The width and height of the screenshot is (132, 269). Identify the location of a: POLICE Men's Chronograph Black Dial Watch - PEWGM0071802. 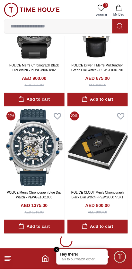
(34, 68).